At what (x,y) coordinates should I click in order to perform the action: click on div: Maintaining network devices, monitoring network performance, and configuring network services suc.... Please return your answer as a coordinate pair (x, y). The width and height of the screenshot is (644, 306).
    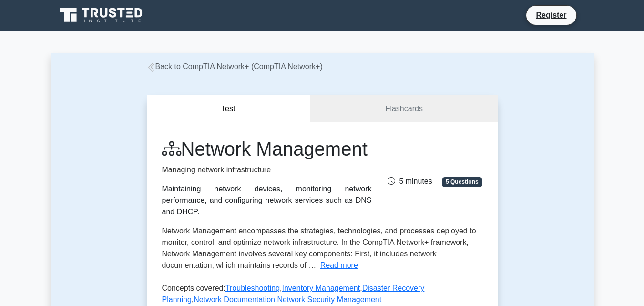
    Looking at the image, I should click on (267, 200).